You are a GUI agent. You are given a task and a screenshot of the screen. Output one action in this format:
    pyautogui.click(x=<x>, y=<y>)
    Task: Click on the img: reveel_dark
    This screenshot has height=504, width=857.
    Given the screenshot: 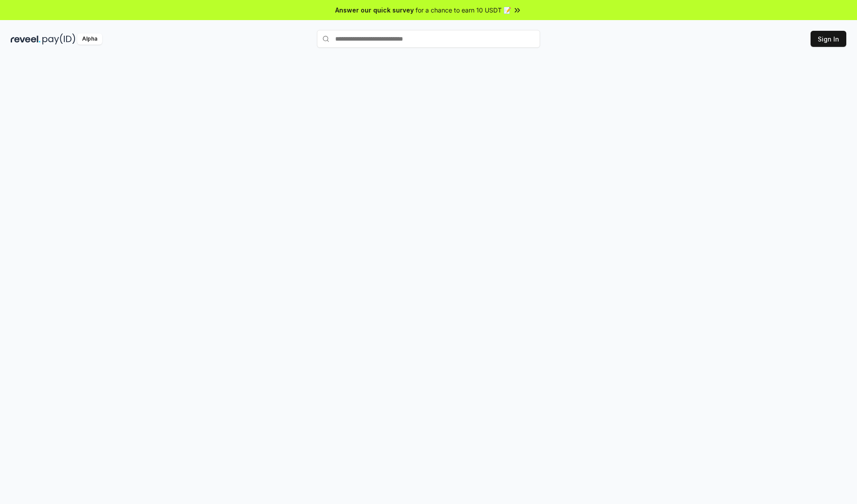 What is the action you would take?
    pyautogui.click(x=25, y=39)
    